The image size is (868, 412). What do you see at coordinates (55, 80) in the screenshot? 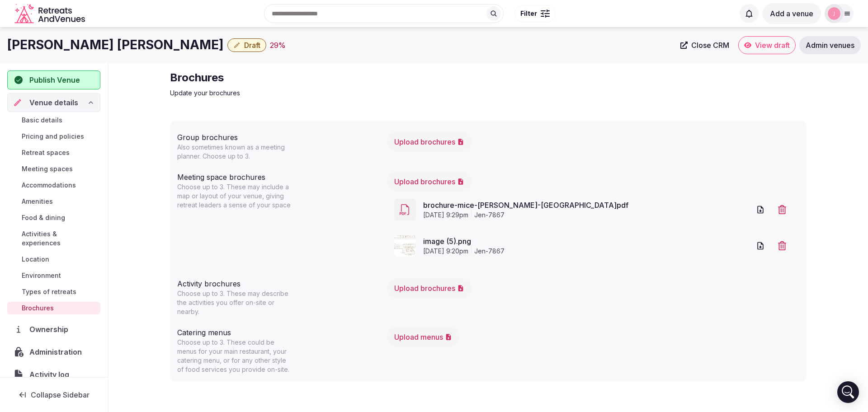
I see `span: Publish Venue` at bounding box center [55, 80].